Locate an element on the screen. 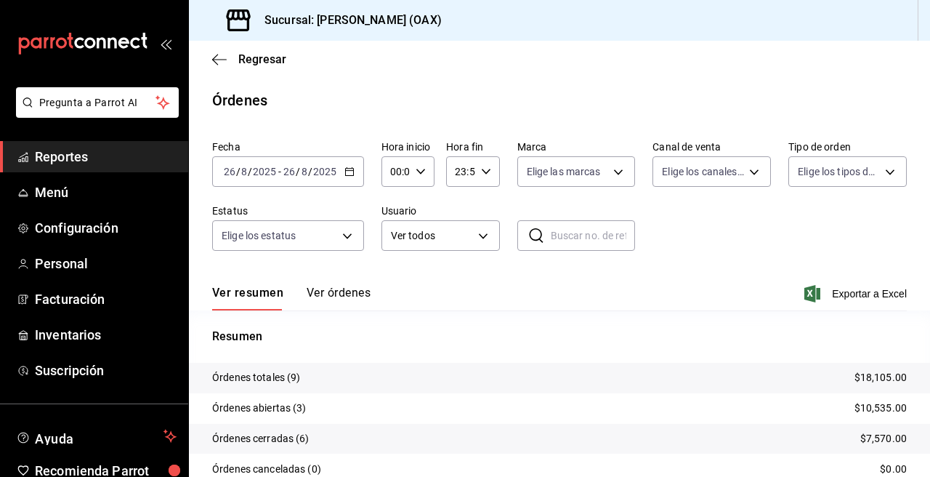 This screenshot has height=477, width=930. button: Regresar is located at coordinates (249, 59).